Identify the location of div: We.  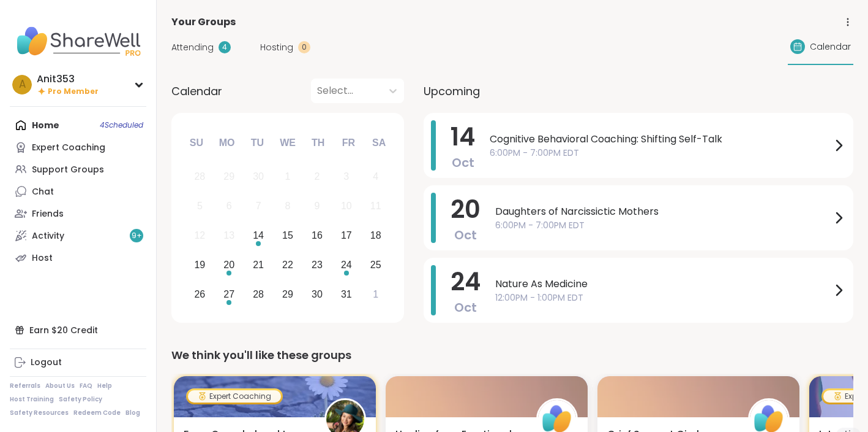
(287, 143).